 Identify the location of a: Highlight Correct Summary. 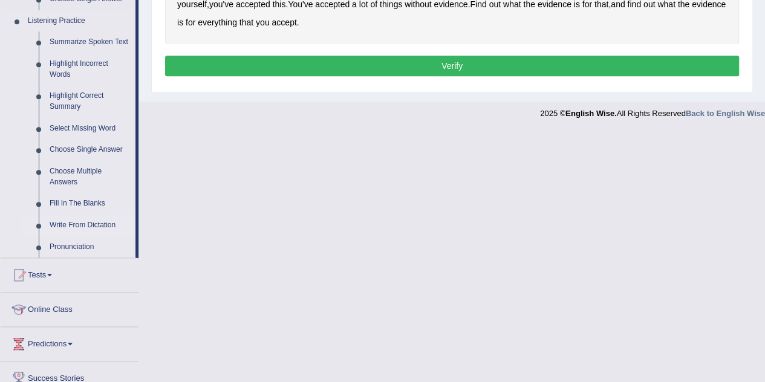
(89, 101).